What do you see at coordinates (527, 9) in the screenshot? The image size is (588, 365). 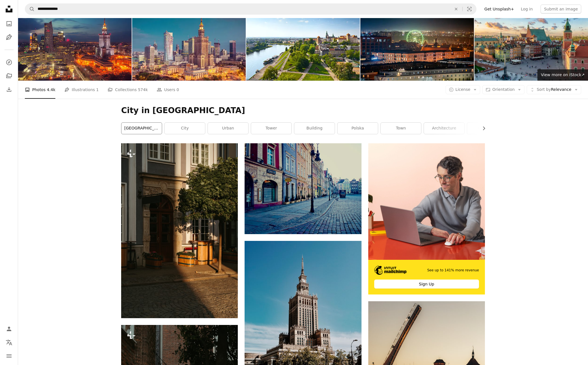 I see `a: Log in` at bounding box center [527, 9].